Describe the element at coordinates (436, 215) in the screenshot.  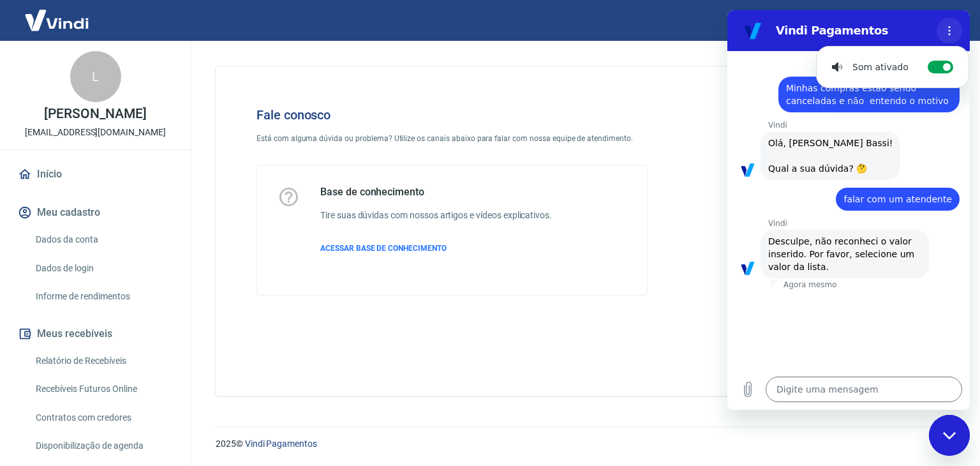
I see `h6: Tire suas dúvidas com nossos artigos e vídeos explicativos.` at that location.